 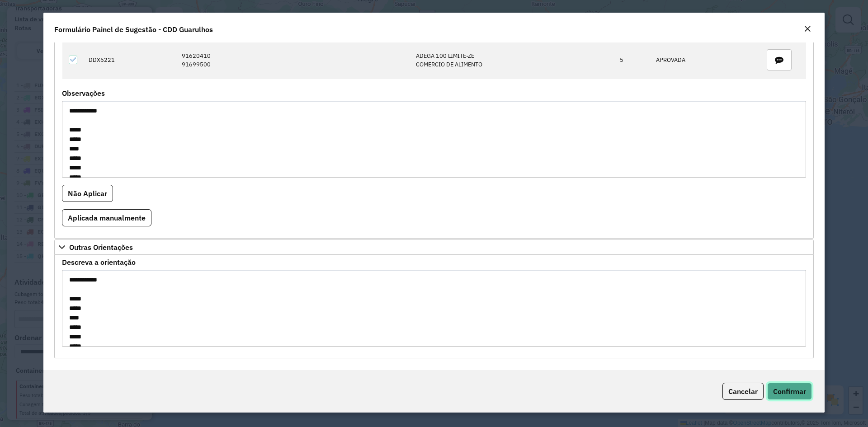 What do you see at coordinates (743, 392) in the screenshot?
I see `span: Cancelar` at bounding box center [743, 392].